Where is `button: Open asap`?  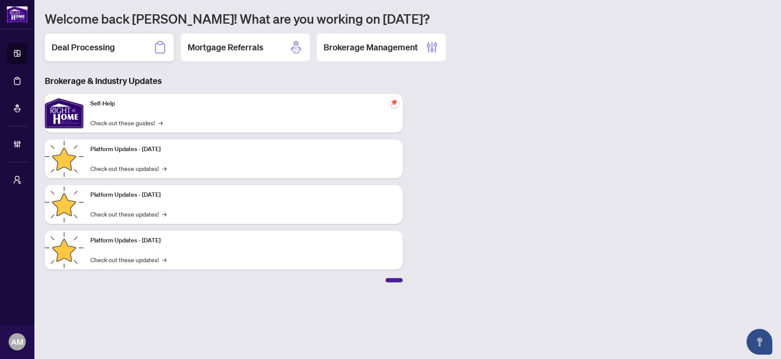 button: Open asap is located at coordinates (759, 342).